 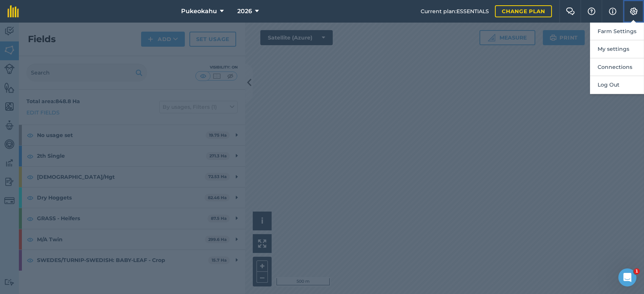 What do you see at coordinates (454, 12) in the screenshot?
I see `span: Current plan : ESSENTIALS` at bounding box center [454, 12].